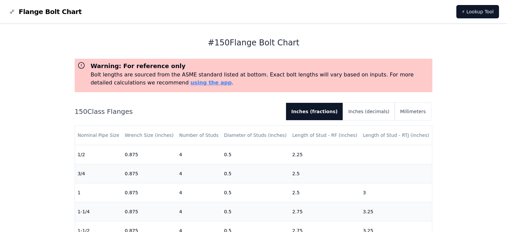  What do you see at coordinates (12, 12) in the screenshot?
I see `img: Flange Bolt Chart Logo` at bounding box center [12, 12].